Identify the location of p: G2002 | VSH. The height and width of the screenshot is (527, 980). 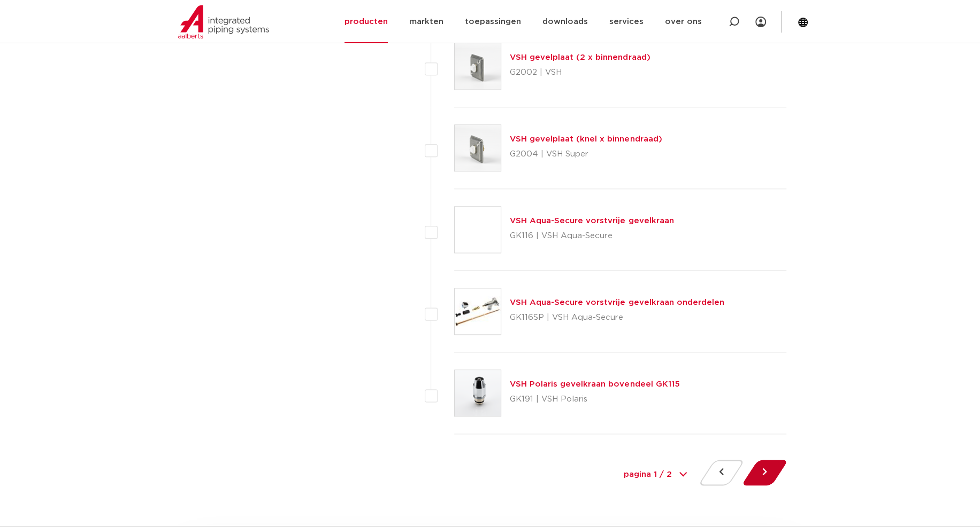
(579, 73).